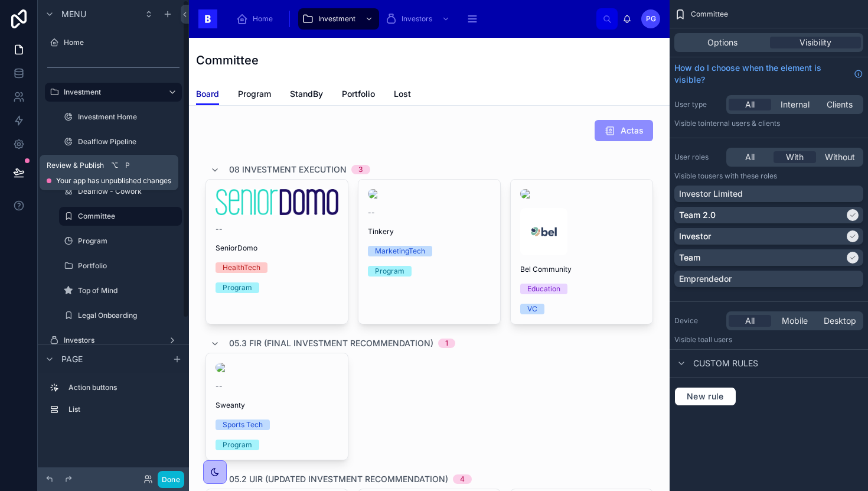 The height and width of the screenshot is (491, 868). What do you see at coordinates (122, 388) in the screenshot?
I see `label: Action buttons` at bounding box center [122, 388].